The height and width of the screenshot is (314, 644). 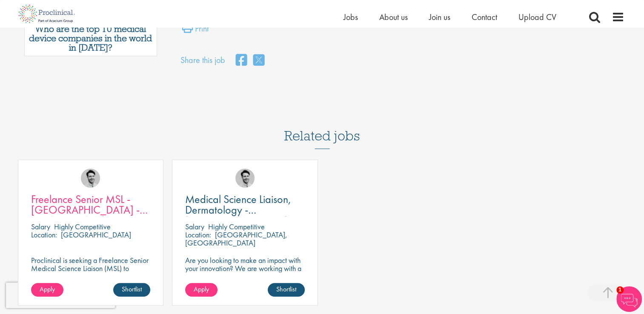 I want to click on a: Jobs, so click(x=351, y=17).